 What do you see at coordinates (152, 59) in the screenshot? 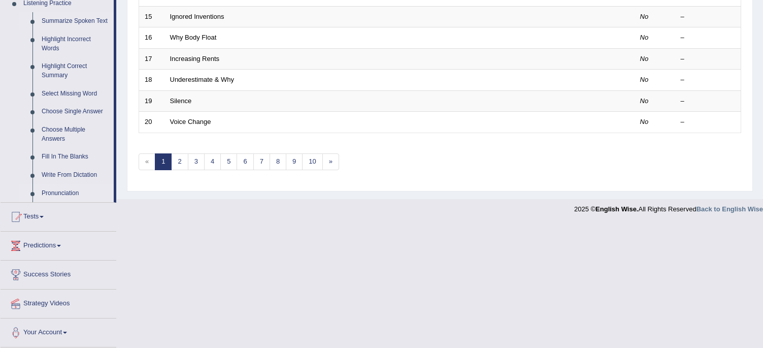
I see `td: 17` at bounding box center [152, 59].